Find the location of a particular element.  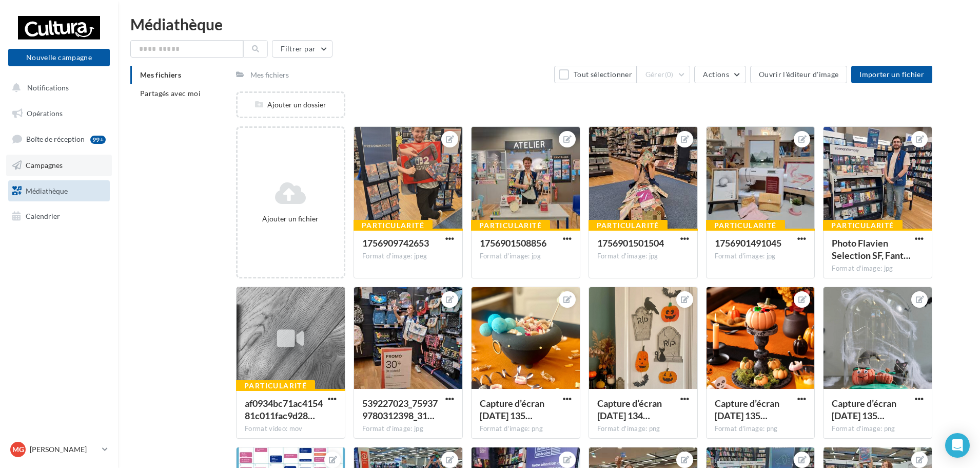

span: Mes fichiers is located at coordinates (161, 75).